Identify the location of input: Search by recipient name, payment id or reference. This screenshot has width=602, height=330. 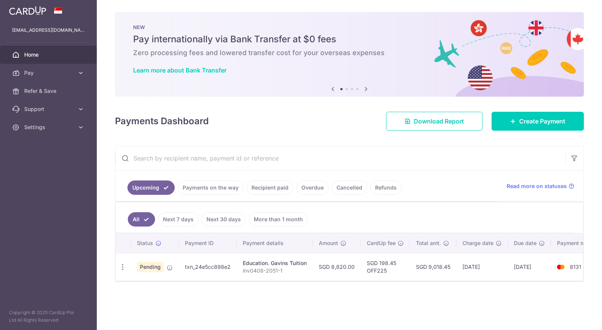
(340, 158).